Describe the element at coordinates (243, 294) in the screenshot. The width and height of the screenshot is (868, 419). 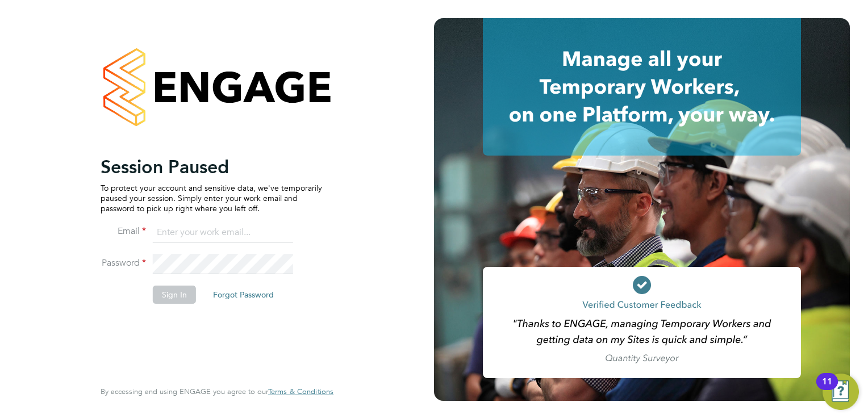
I see `button: Forgot Password` at that location.